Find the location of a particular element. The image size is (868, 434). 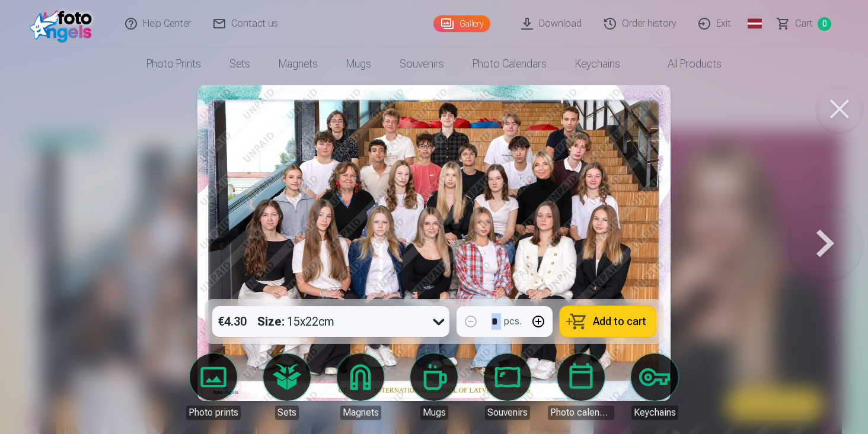

font: Cart is located at coordinates (804, 23).